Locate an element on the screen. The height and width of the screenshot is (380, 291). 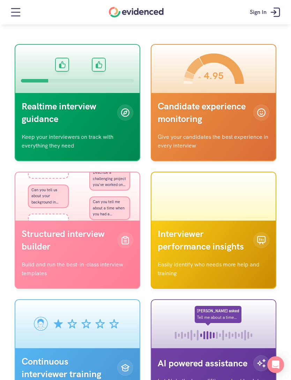
p: Interviewer performance insights is located at coordinates (203, 240).